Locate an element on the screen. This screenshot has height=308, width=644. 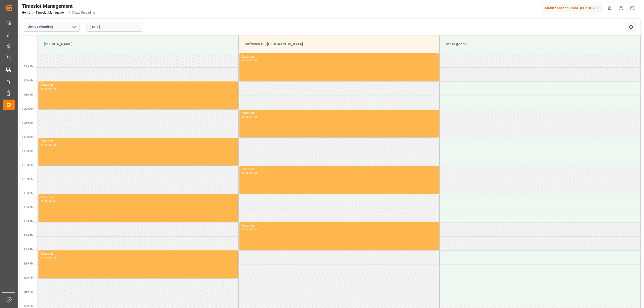
a: Home is located at coordinates (26, 13).